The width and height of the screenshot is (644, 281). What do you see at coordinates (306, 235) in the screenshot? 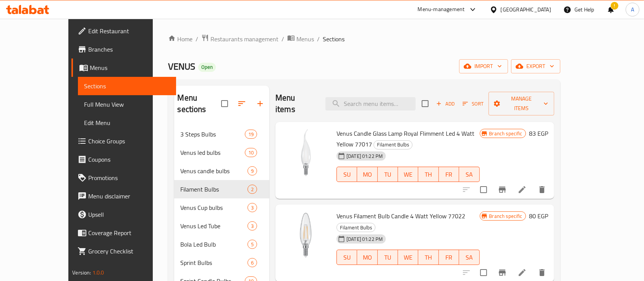
I see `img: Venus Filament Bulb Candle 4 Watt Yellow 77022` at bounding box center [306, 235].